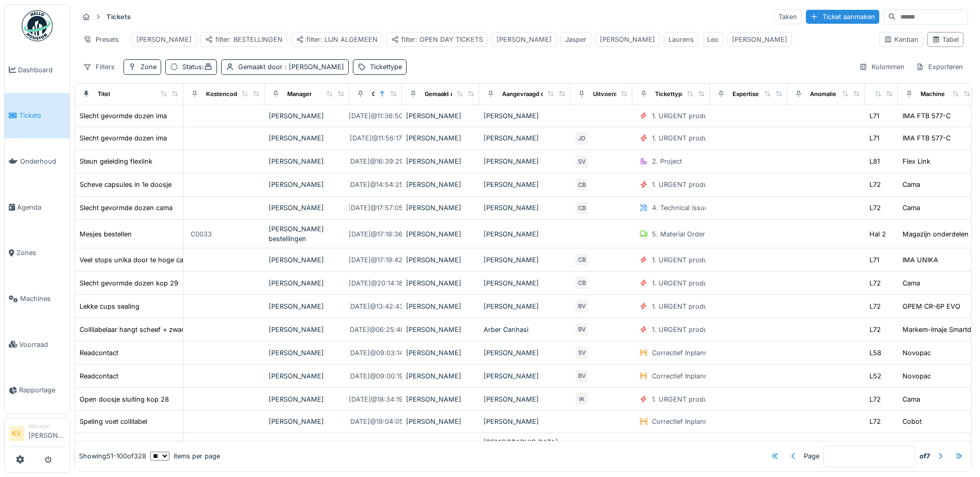 This screenshot has width=980, height=477. What do you see at coordinates (925, 456) in the screenshot?
I see `strong: of 7` at bounding box center [925, 456].